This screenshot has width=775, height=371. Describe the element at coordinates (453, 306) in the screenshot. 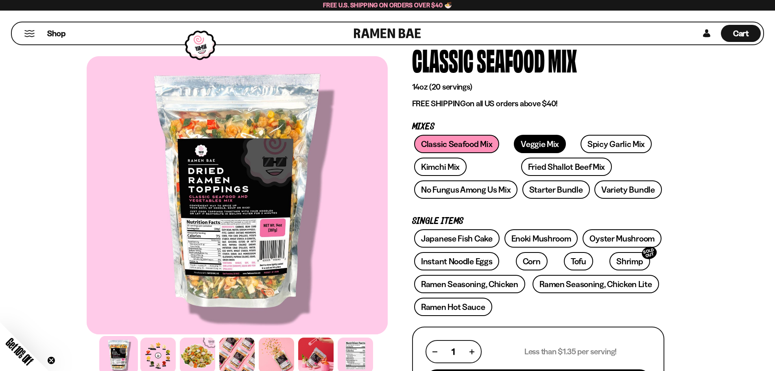

I see `a: Ramen Hot Sauce` at that location.